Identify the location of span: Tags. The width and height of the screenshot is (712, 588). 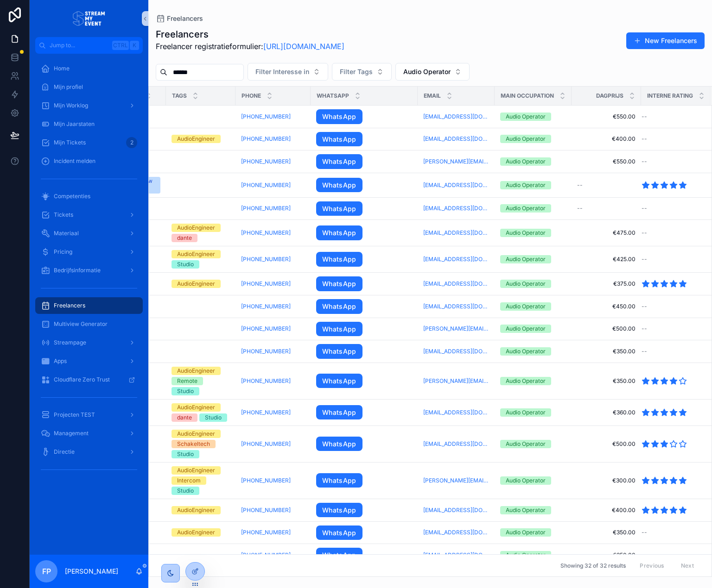
(179, 96).